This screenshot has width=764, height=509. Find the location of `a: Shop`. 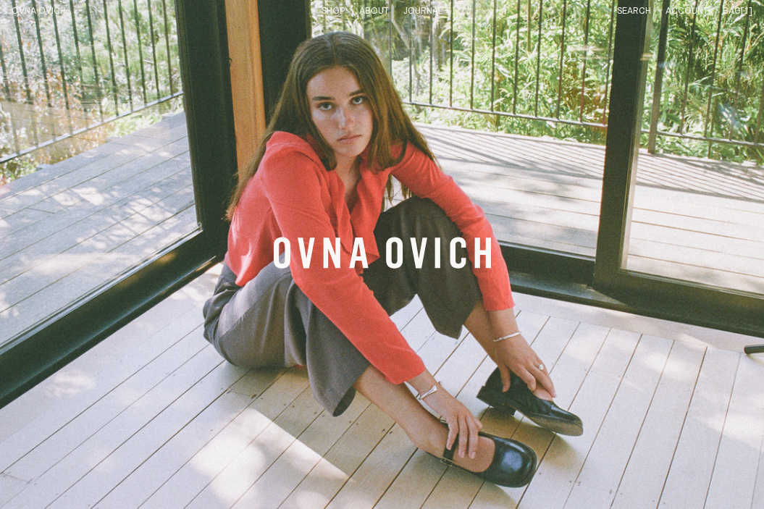

a: Shop is located at coordinates (333, 11).